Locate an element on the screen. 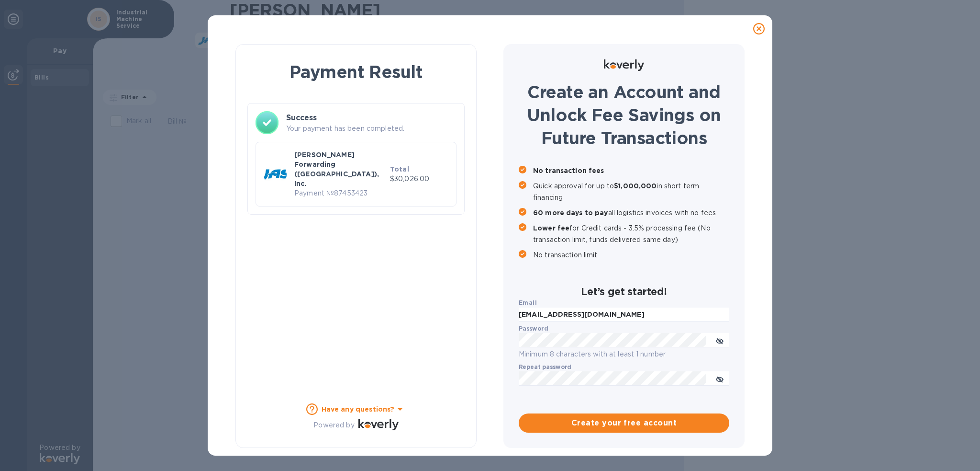 This screenshot has width=980, height=471. button: Create your free account is located at coordinates (624, 422).